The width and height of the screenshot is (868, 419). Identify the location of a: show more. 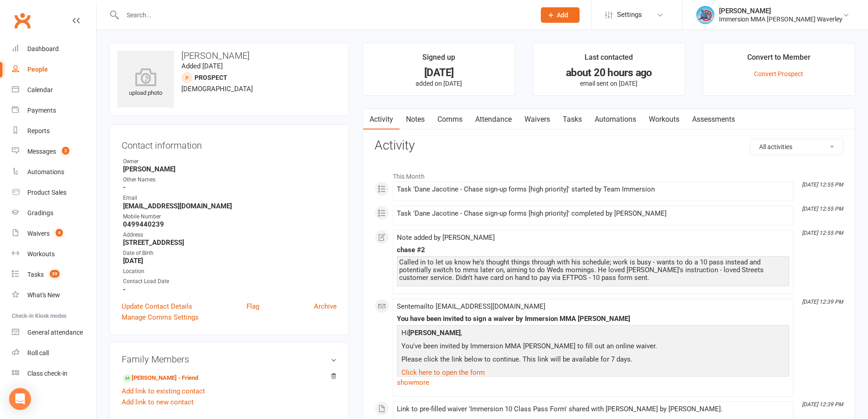
(593, 383).